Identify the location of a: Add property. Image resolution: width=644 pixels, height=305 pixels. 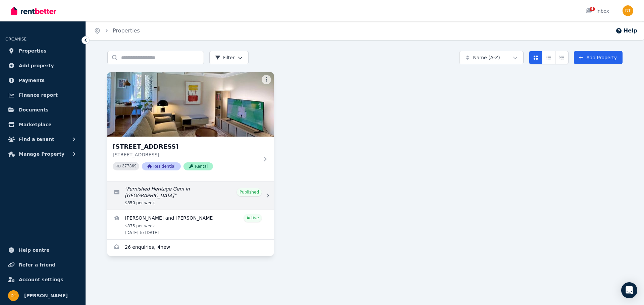
(43, 65).